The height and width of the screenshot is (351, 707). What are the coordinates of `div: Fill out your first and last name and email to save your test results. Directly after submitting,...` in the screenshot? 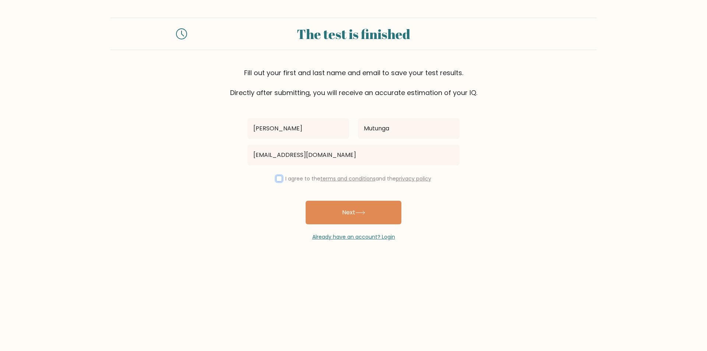 It's located at (354, 83).